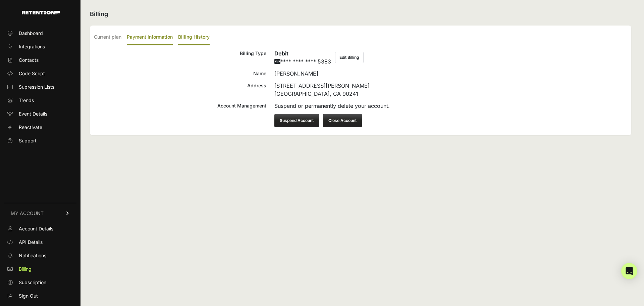 This screenshot has height=306, width=644. Describe the element at coordinates (36, 228) in the screenshot. I see `span: Account Details` at that location.